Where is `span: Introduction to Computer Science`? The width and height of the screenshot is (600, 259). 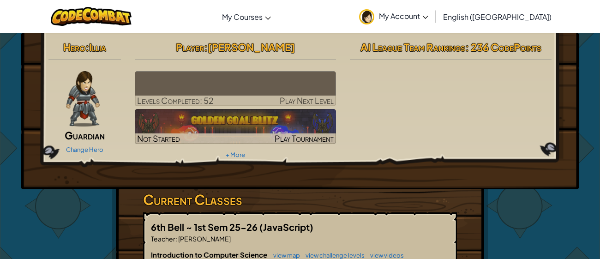
span: Introduction to Computer Science is located at coordinates (209, 254).